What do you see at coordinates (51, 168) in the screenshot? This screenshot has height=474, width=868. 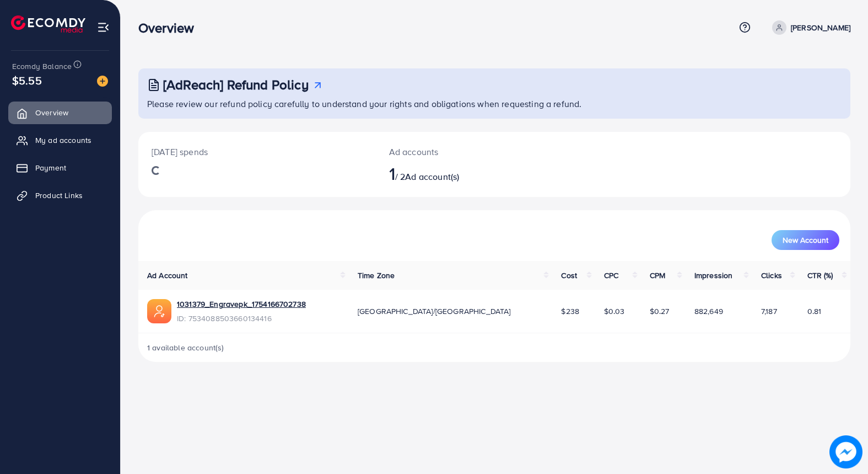 I see `span: Payment` at bounding box center [51, 168].